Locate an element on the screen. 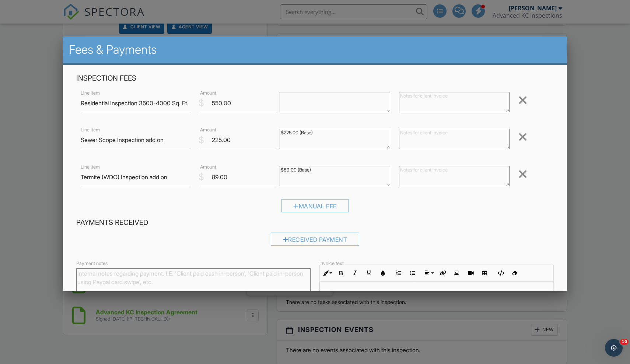 Image resolution: width=630 pixels, height=364 pixels. button: Insert Image (⌘P) is located at coordinates (456, 273).